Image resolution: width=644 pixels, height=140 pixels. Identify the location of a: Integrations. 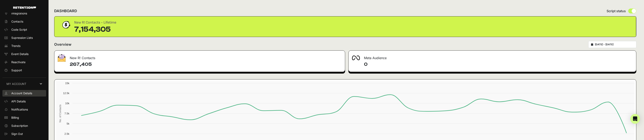
(24, 14).